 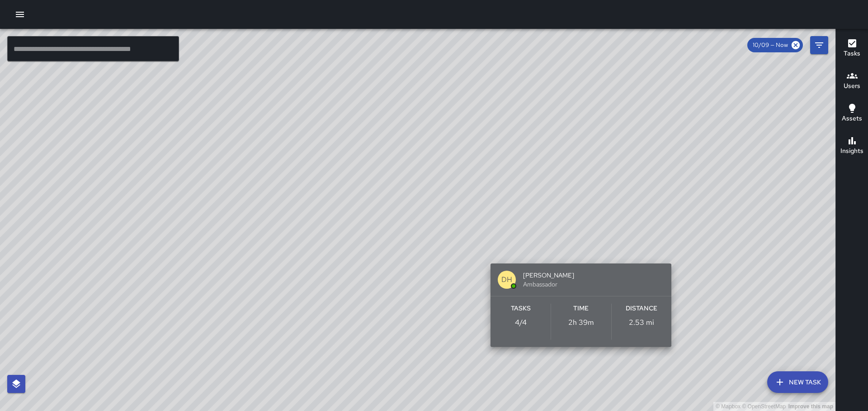 What do you see at coordinates (642, 322) in the screenshot?
I see `p: 2.53 mi` at bounding box center [642, 322].